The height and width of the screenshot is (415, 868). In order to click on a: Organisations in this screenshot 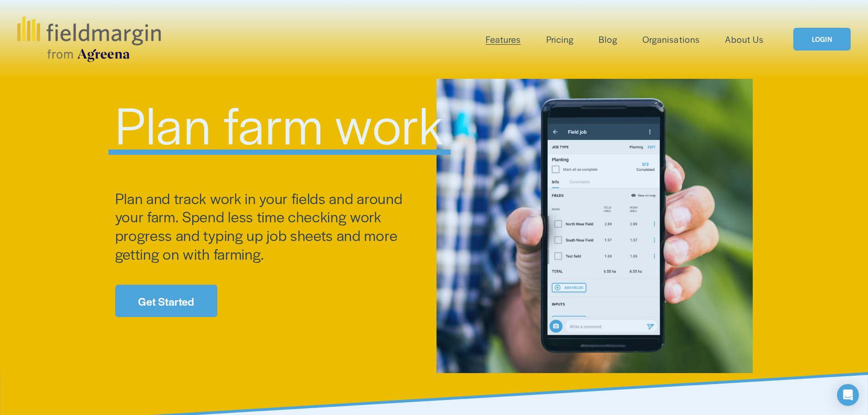, I will do `click(671, 39)`.